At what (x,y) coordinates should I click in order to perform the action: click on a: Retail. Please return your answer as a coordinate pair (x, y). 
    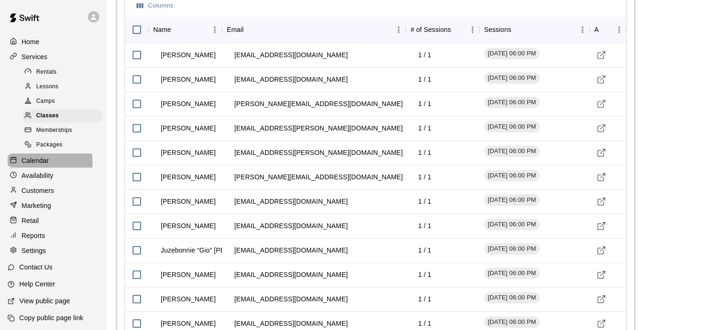
    Looking at the image, I should click on (53, 221).